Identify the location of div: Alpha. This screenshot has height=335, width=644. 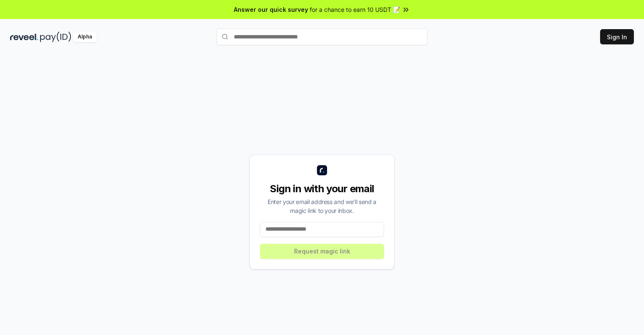
(85, 37).